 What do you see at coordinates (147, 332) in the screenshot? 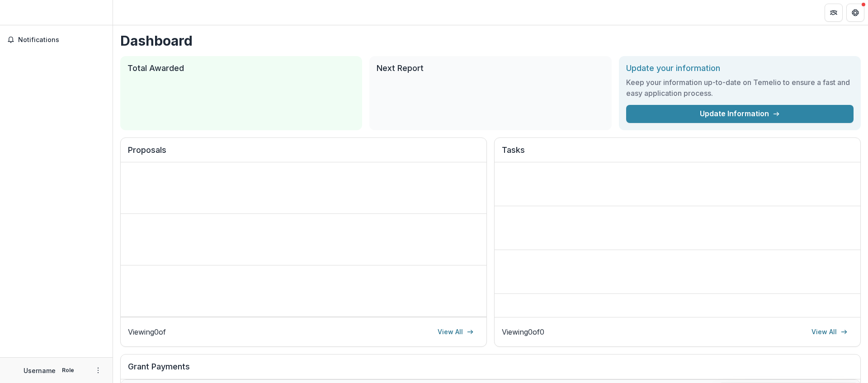
I see `p: Viewing 0 of` at bounding box center [147, 332].